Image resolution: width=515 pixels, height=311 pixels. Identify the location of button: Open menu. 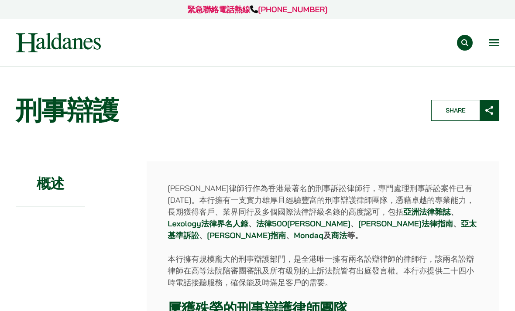
(494, 43).